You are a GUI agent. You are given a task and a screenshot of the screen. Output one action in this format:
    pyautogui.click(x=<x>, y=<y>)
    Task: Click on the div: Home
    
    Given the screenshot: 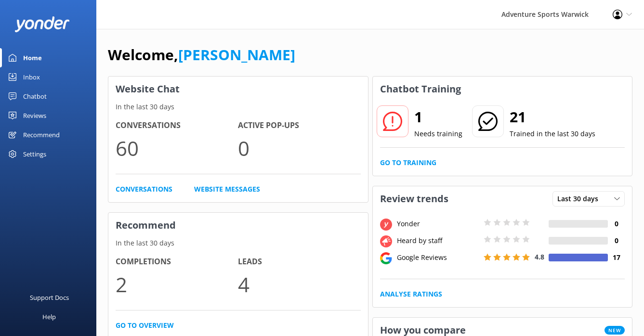 What is the action you would take?
    pyautogui.click(x=32, y=58)
    